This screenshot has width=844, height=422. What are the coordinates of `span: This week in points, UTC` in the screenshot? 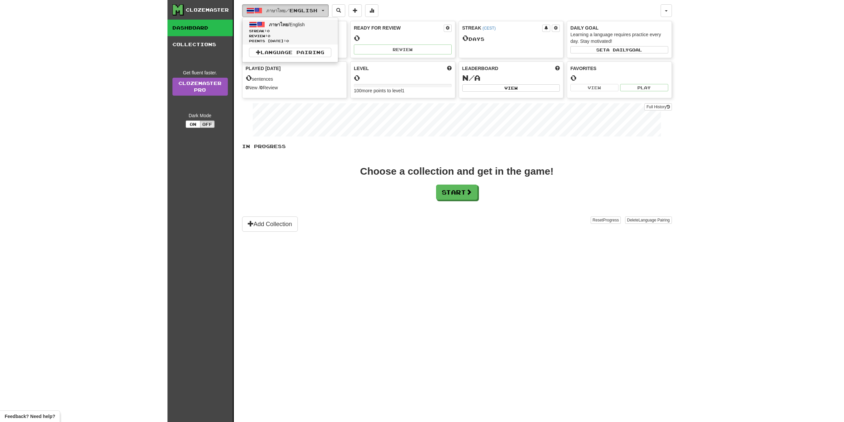 It's located at (557, 68).